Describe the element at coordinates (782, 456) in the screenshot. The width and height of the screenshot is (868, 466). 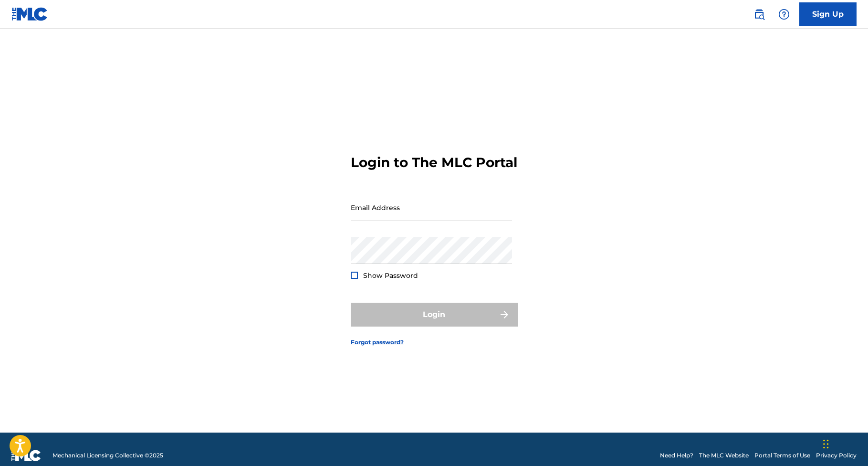
I see `a: Portal Terms of Use` at that location.